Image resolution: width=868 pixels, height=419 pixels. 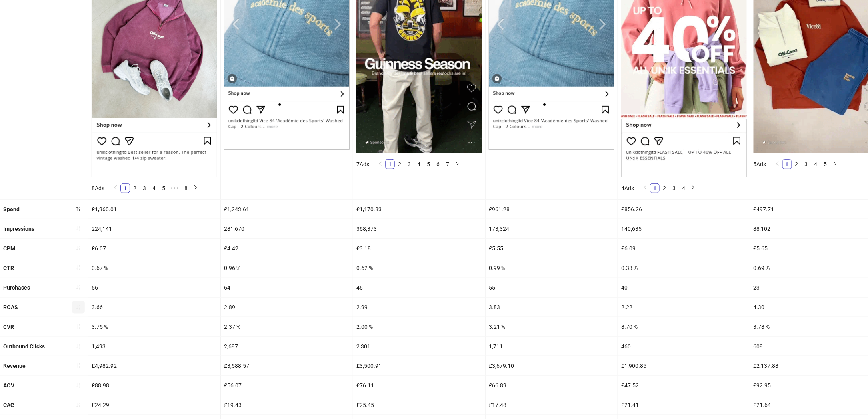 What do you see at coordinates (175, 188) in the screenshot?
I see `li: Next 5 Pages` at bounding box center [175, 188].